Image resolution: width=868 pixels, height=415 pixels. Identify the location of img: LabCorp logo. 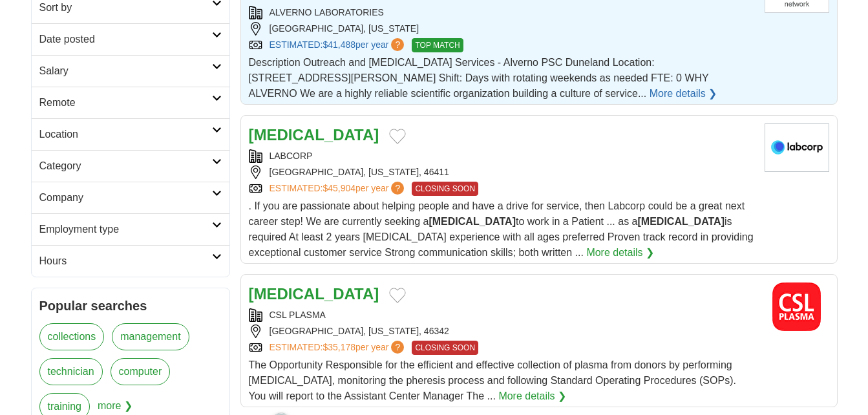
(797, 147).